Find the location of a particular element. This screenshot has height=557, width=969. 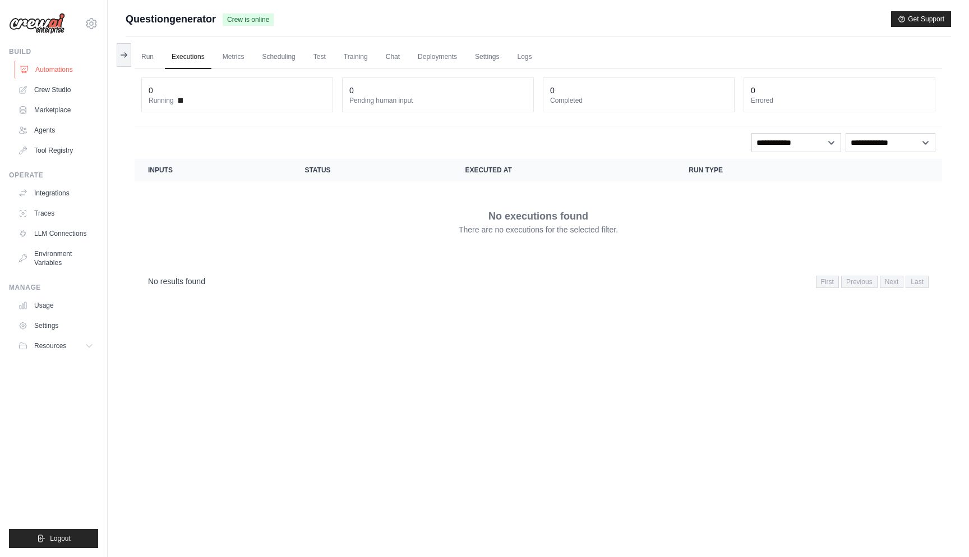

a: Marketplace is located at coordinates (56, 110).